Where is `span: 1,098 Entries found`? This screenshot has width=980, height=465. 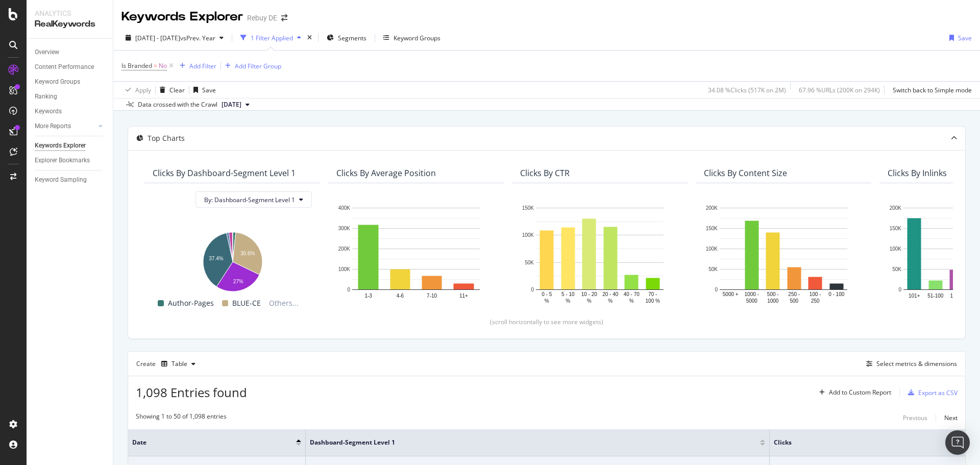 span: 1,098 Entries found is located at coordinates (192, 392).